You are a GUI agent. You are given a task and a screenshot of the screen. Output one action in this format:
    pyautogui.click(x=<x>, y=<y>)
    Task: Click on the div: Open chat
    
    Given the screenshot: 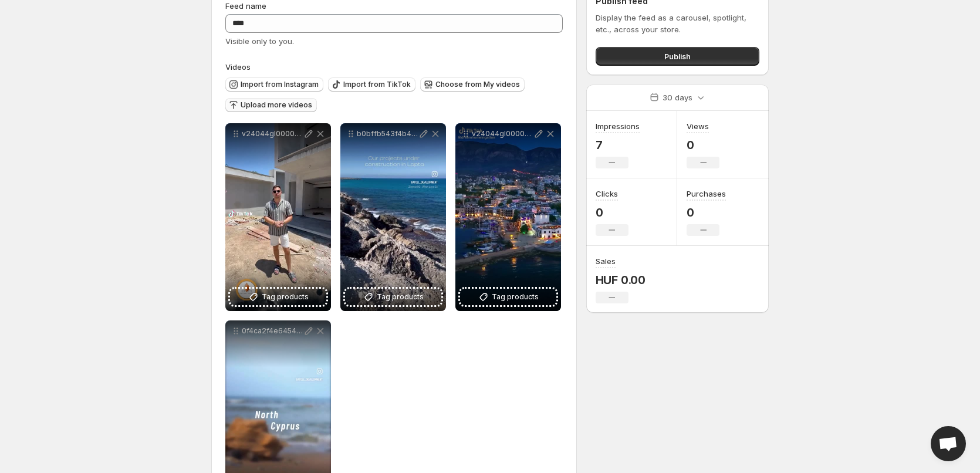 What is the action you would take?
    pyautogui.click(x=948, y=443)
    